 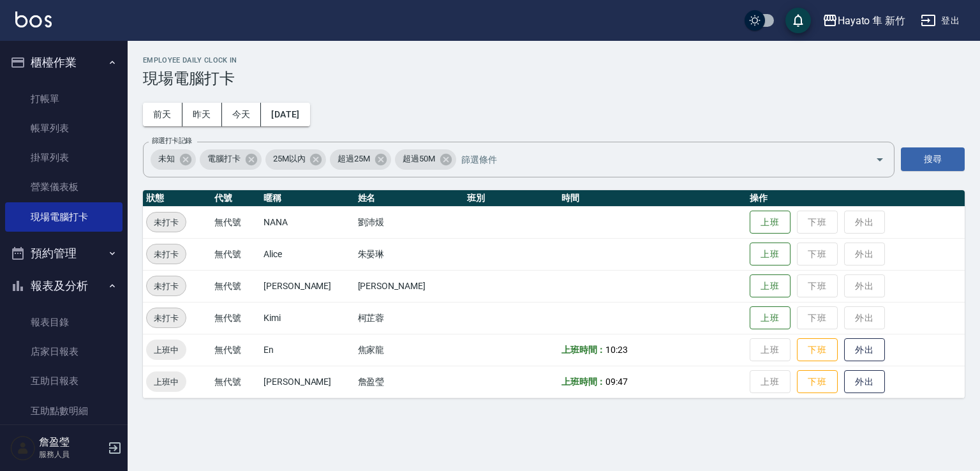 I want to click on button: 預約管理, so click(x=64, y=254).